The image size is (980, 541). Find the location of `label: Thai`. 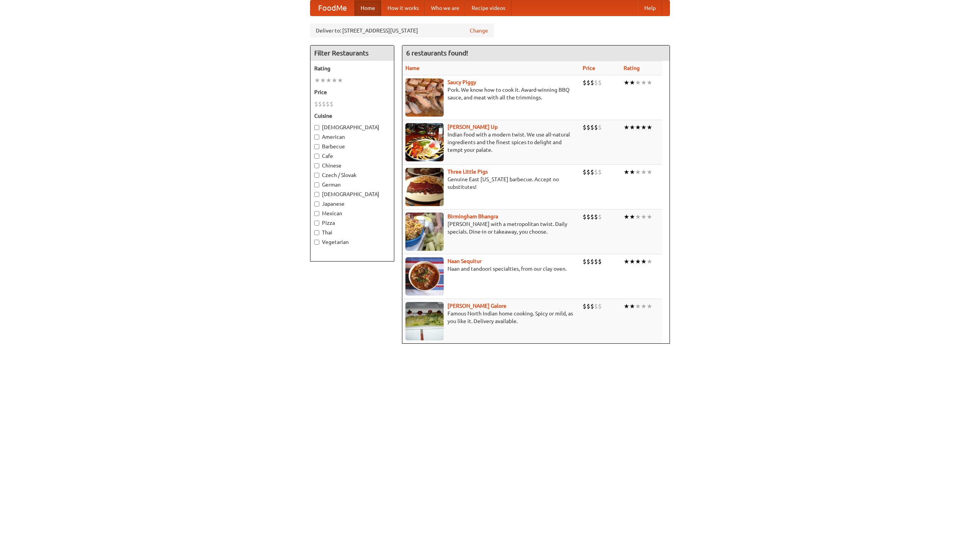

label: Thai is located at coordinates (353, 232).